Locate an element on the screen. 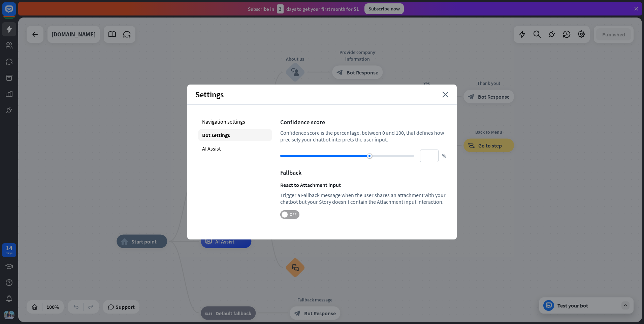 The image size is (644, 324). i: block_goto is located at coordinates (471, 146).